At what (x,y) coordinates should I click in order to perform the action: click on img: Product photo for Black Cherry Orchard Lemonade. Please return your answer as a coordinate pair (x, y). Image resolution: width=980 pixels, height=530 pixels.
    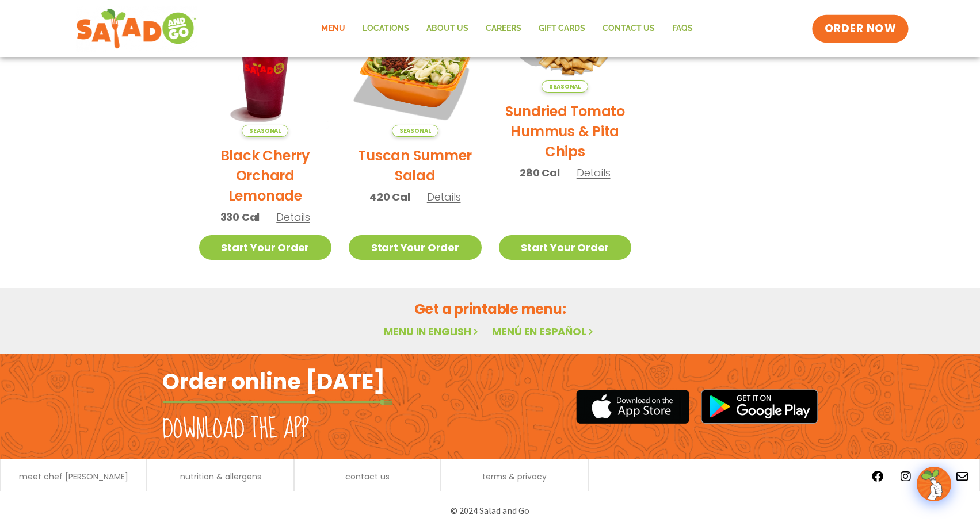
    Looking at the image, I should click on (265, 71).